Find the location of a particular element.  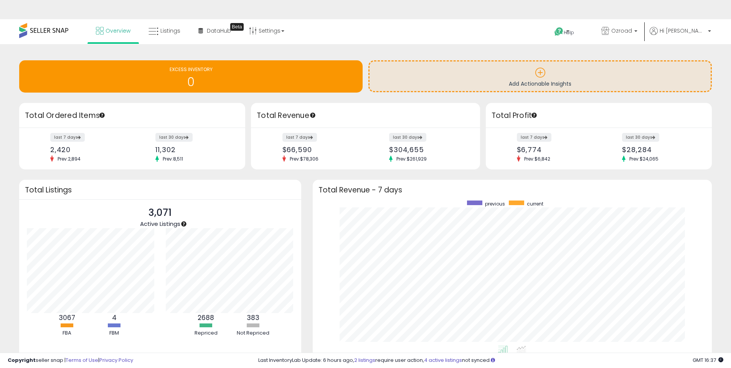

i: Get Help is located at coordinates (559, 31).